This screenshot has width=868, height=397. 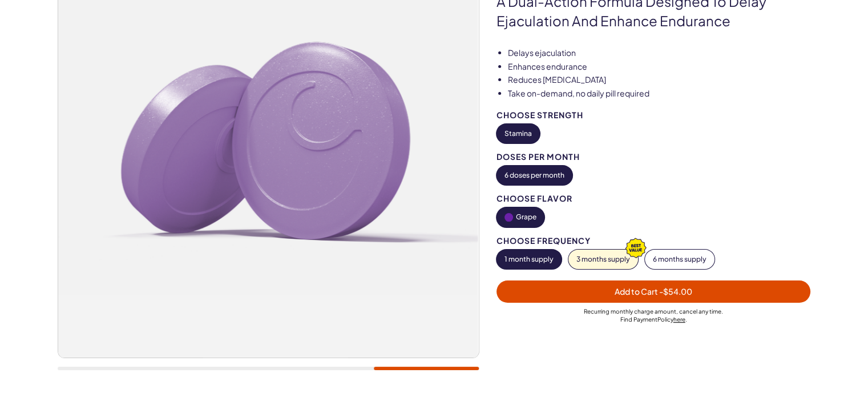 I want to click on li: Delays ejaculation, so click(x=659, y=53).